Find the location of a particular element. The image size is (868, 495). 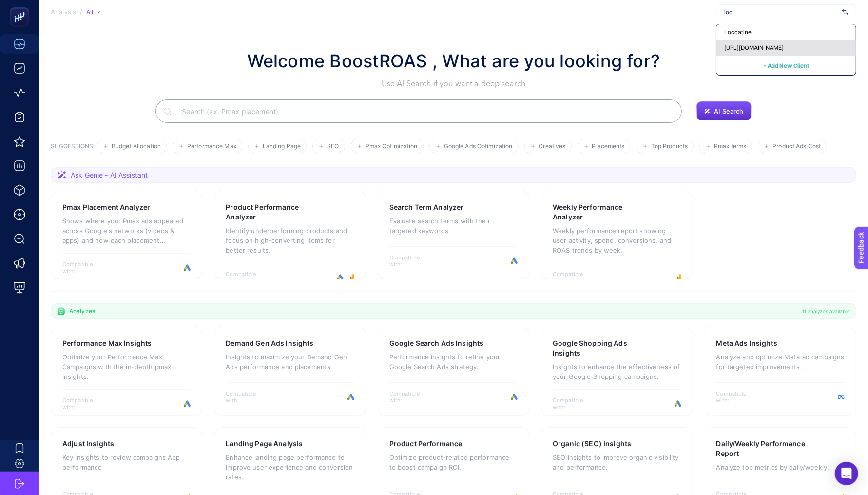

span: Pmax terms is located at coordinates (730, 147).